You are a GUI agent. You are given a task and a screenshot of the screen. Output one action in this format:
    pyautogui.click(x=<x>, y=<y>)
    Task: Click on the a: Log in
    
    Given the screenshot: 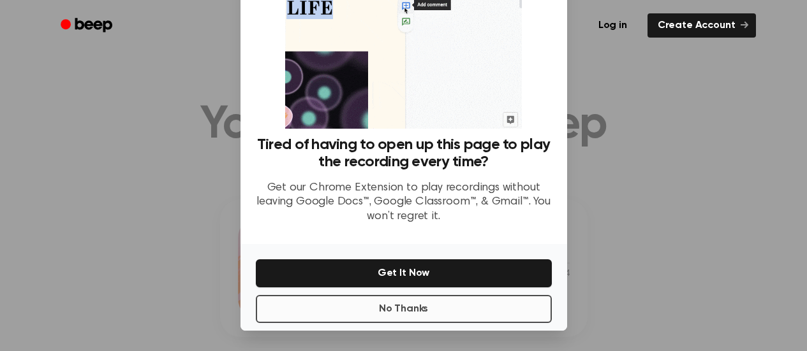 What is the action you would take?
    pyautogui.click(x=612, y=26)
    